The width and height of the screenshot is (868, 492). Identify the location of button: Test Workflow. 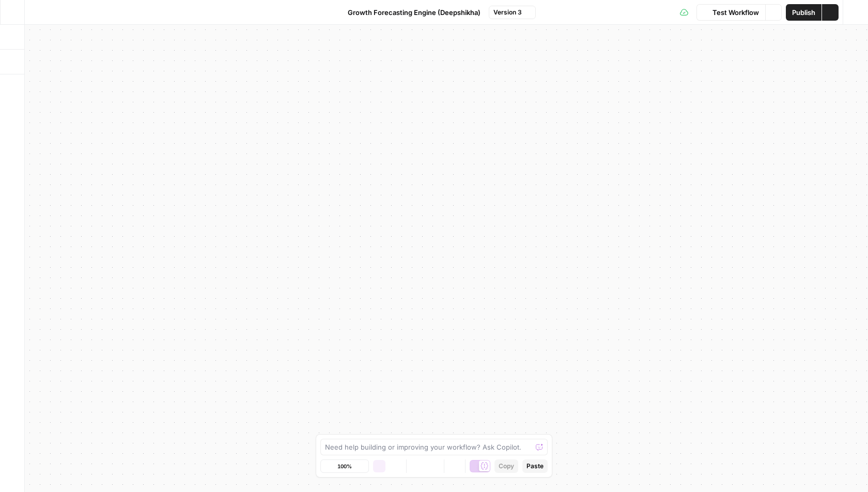
(731, 13).